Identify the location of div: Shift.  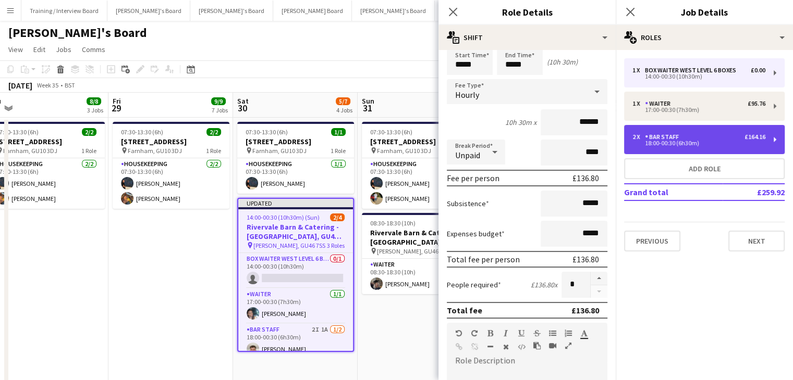
(527, 38).